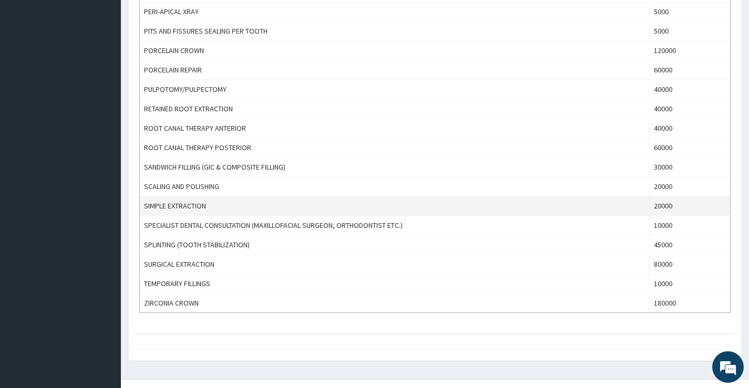  What do you see at coordinates (395, 128) in the screenshot?
I see `td: ROOT CANAL THERAPY ANTERIOR` at bounding box center [395, 128].